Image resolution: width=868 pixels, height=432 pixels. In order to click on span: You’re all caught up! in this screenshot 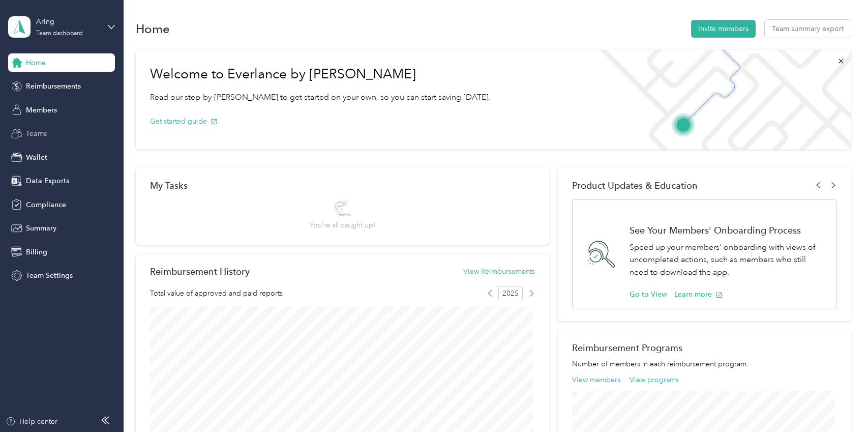, I will do `click(342, 225)`.